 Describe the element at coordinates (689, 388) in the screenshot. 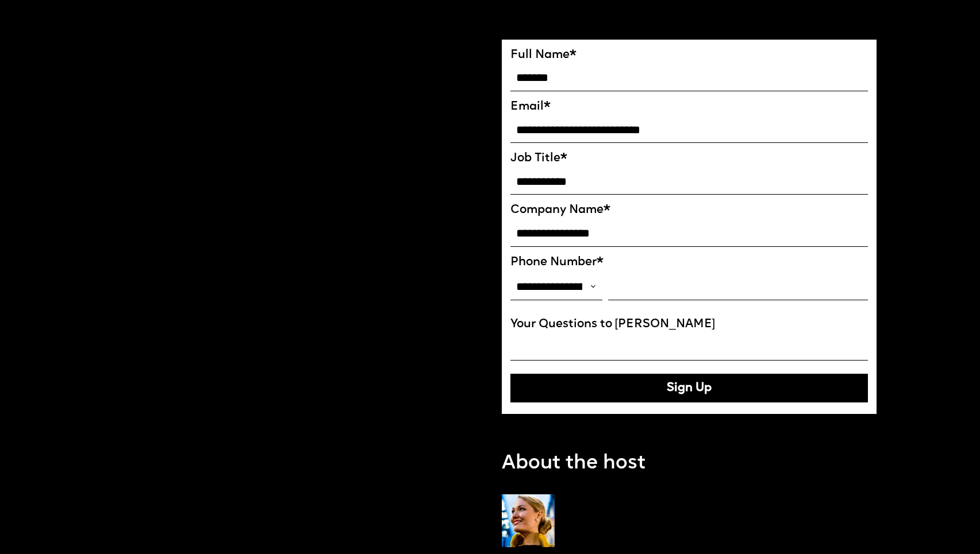

I see `button: Sign Up` at that location.